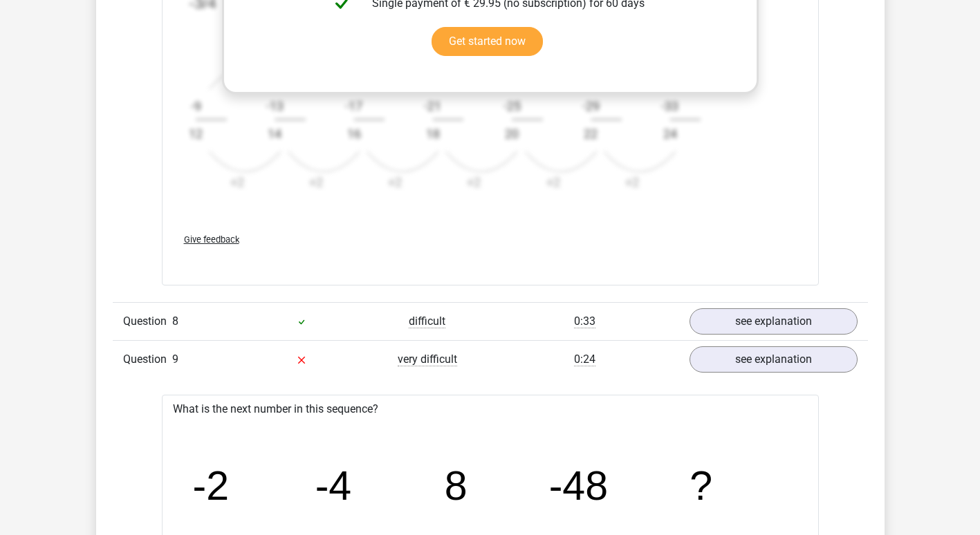 Image resolution: width=980 pixels, height=535 pixels. I want to click on text: -13, so click(274, 106).